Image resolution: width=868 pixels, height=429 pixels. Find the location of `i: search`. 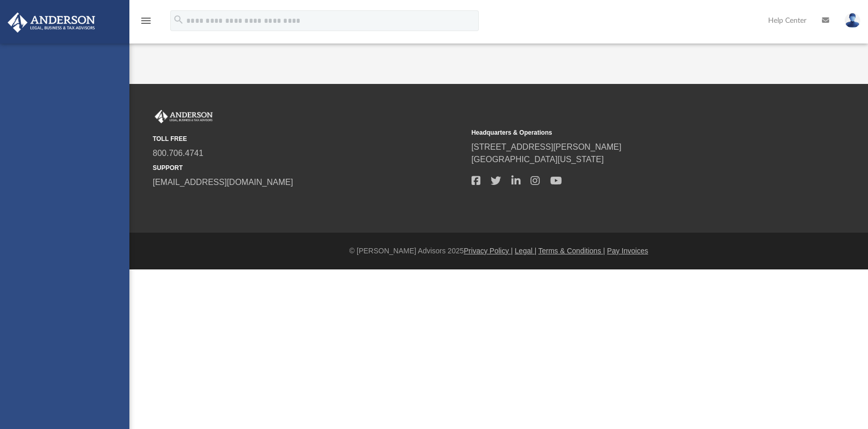

i: search is located at coordinates (179, 20).